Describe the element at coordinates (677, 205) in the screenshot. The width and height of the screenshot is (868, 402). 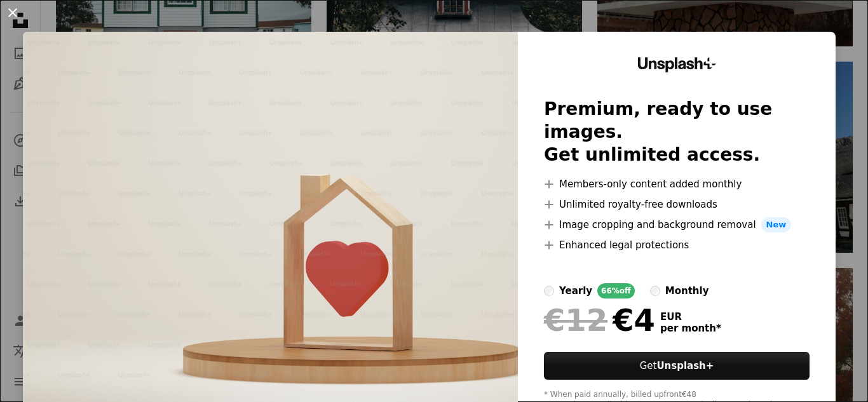
I see `li: Unlimited royalty-free downloads` at that location.